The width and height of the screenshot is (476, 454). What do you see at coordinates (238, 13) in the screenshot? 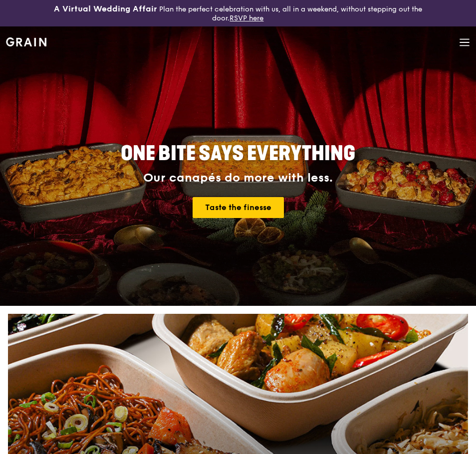
I see `div: Plan the perfect celebration with us, all in a weekend, without stepping out the door.` at bounding box center [238, 13].